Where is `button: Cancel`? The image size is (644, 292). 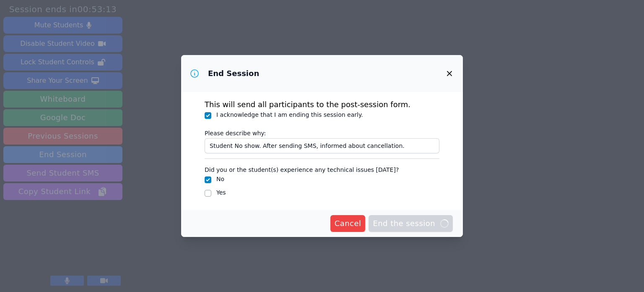 button: Cancel is located at coordinates (348, 223).